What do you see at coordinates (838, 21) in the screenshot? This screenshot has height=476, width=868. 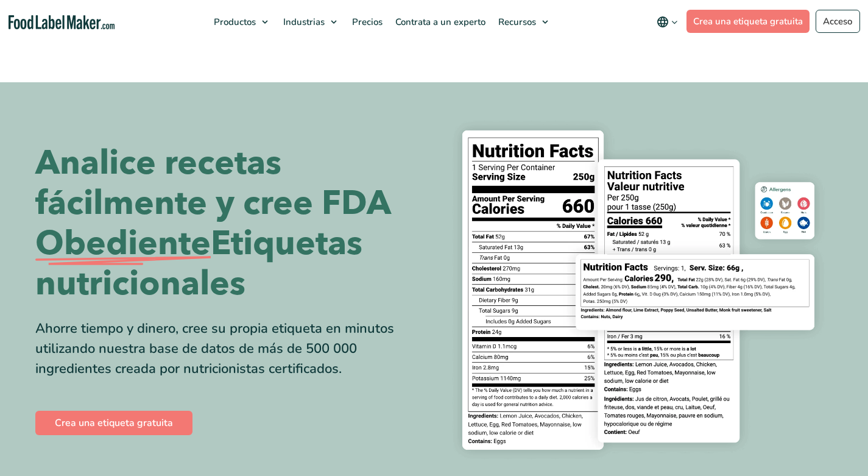 I see `a: Acceso` at bounding box center [838, 21].